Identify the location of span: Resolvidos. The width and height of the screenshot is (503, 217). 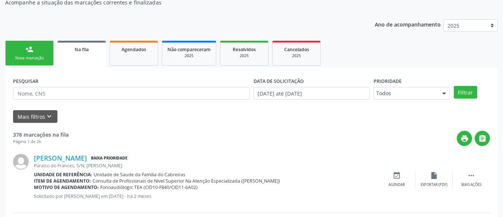
(244, 49).